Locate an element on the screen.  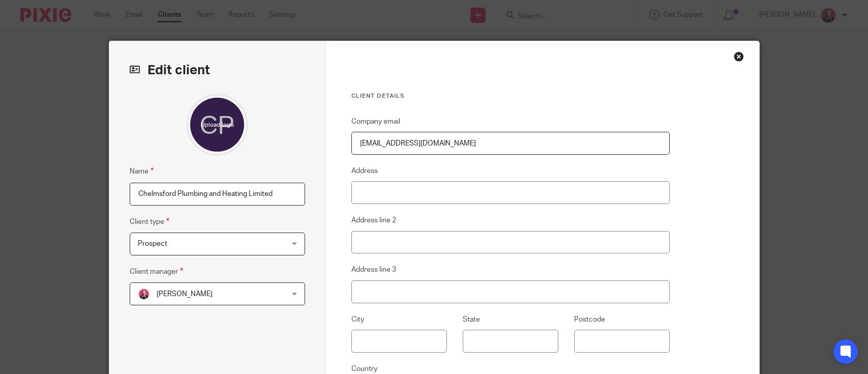
label: Address line 2 is located at coordinates (374, 221).